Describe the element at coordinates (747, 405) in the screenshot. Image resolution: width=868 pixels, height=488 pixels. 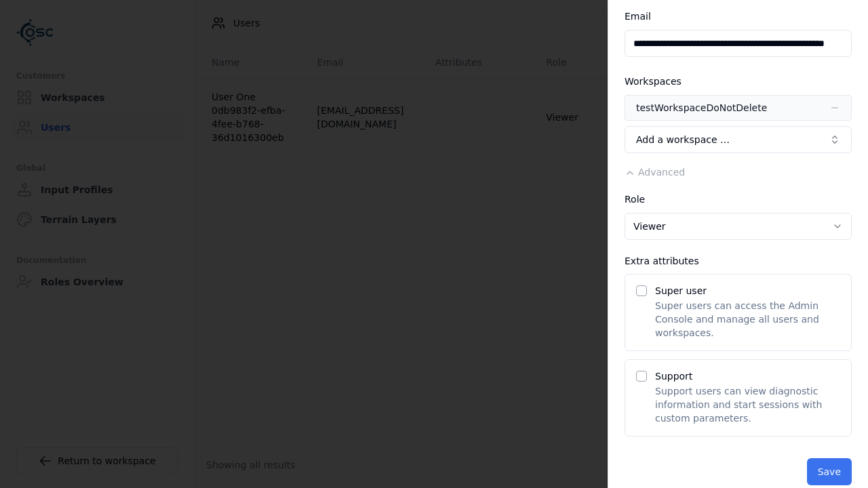
I see `p: Support users can view diagnostic information and start sessions with custom parameters.` at that location.